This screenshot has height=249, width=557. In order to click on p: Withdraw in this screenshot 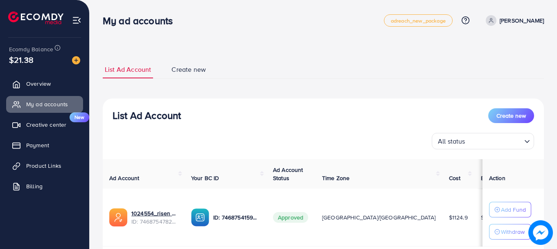, I will do `click(513, 231)`.